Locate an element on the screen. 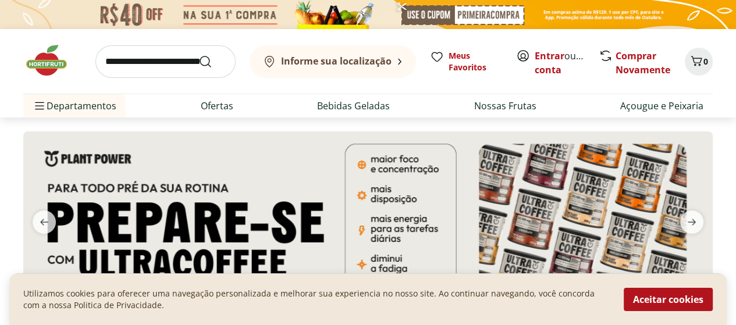 The height and width of the screenshot is (325, 736). a: Comprar Novamente is located at coordinates (643, 63).